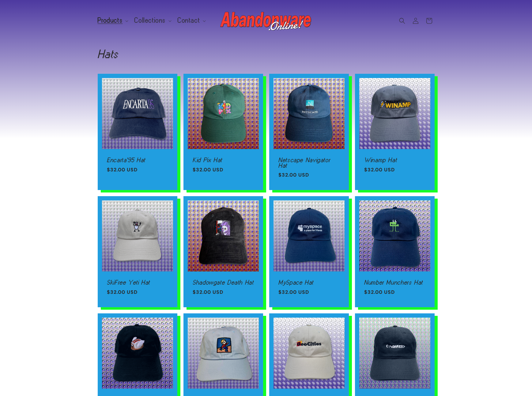 This screenshot has width=532, height=396. I want to click on span: Contact, so click(189, 20).